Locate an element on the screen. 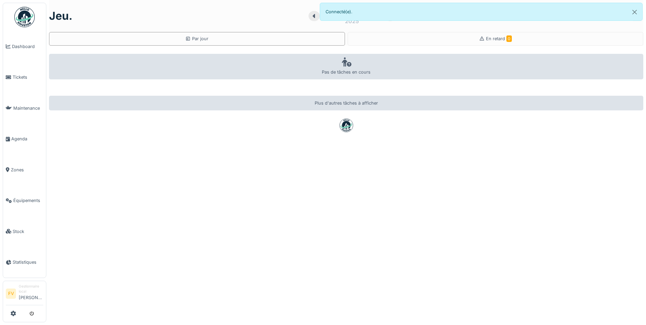  a: Dashboard is located at coordinates (25, 46).